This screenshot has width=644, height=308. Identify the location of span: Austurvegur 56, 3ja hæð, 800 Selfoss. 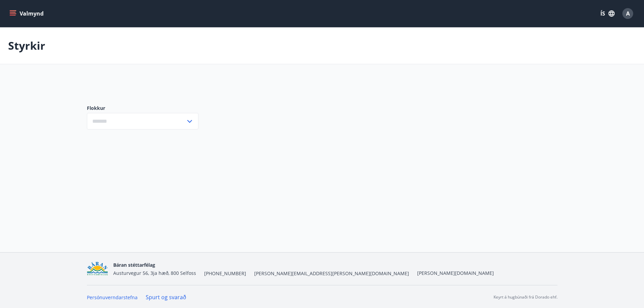
(155, 273).